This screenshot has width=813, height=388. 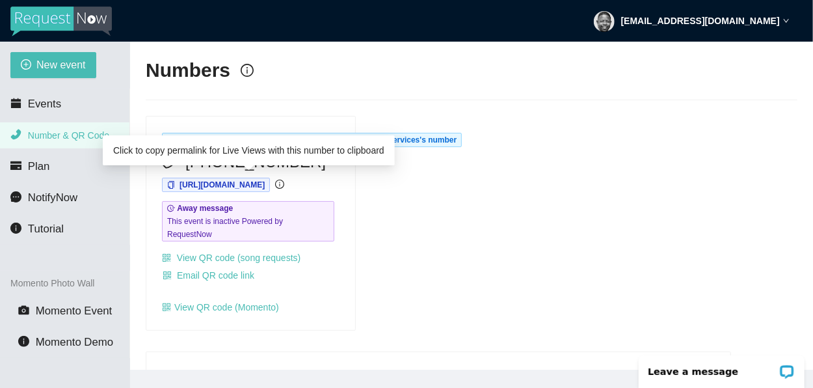 I want to click on span: Momento Demo, so click(x=74, y=341).